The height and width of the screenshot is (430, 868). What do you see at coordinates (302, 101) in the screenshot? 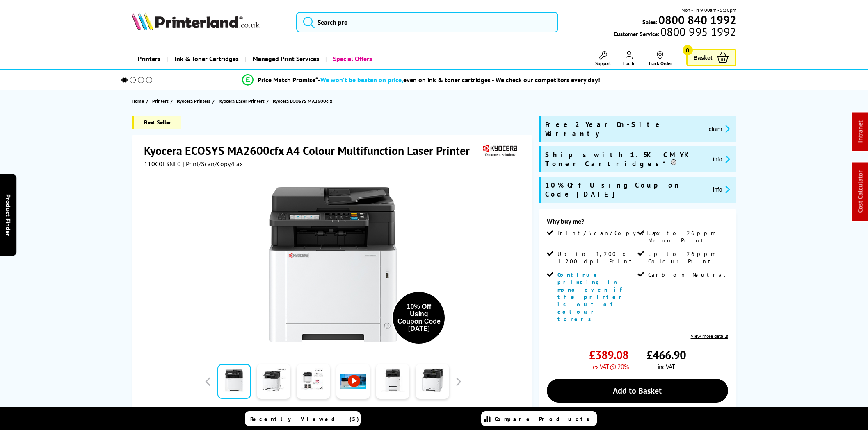
I see `span: Kyocera ECOSYS MA2600cfx` at bounding box center [302, 101].